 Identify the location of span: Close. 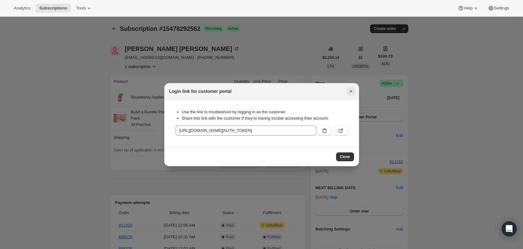
(345, 157).